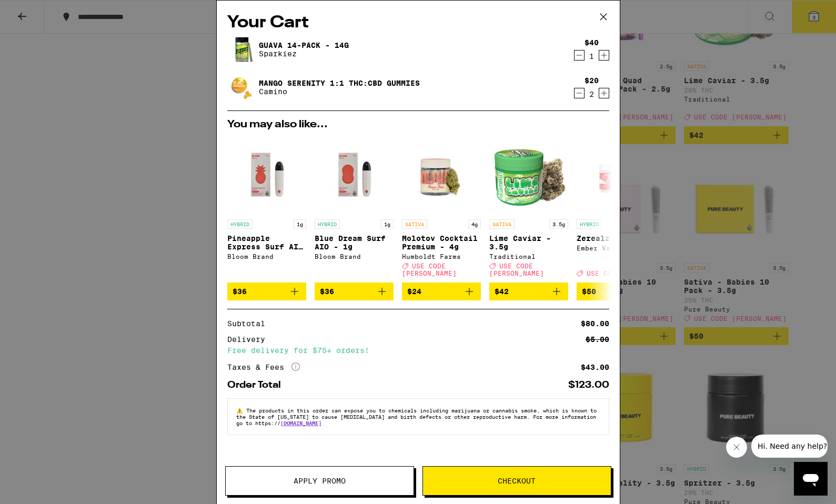  What do you see at coordinates (319, 481) in the screenshot?
I see `span: Apply Promo` at bounding box center [319, 481].